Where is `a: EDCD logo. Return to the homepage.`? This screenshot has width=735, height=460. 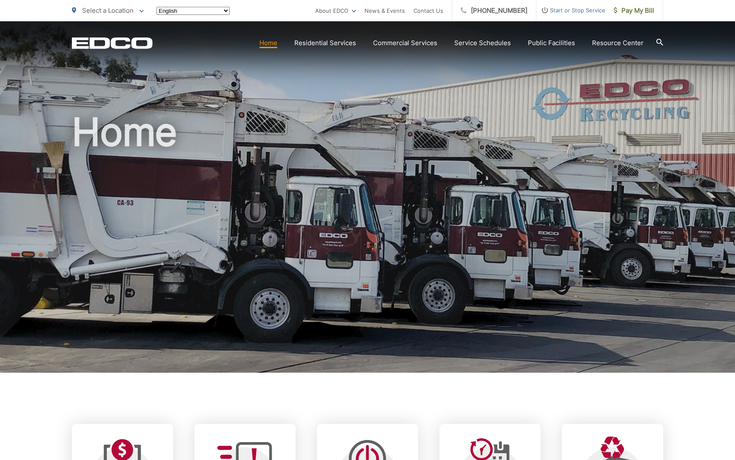 a: EDCD logo. Return to the homepage. is located at coordinates (112, 43).